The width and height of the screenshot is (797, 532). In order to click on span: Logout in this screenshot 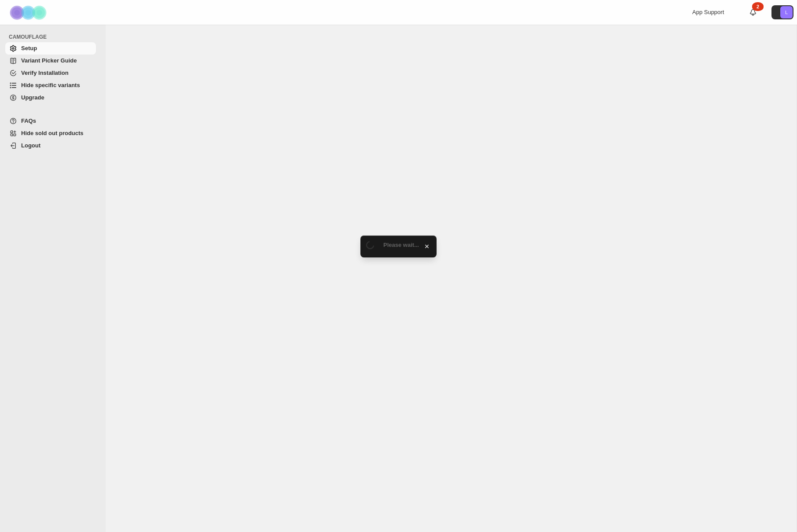, I will do `click(31, 145)`.